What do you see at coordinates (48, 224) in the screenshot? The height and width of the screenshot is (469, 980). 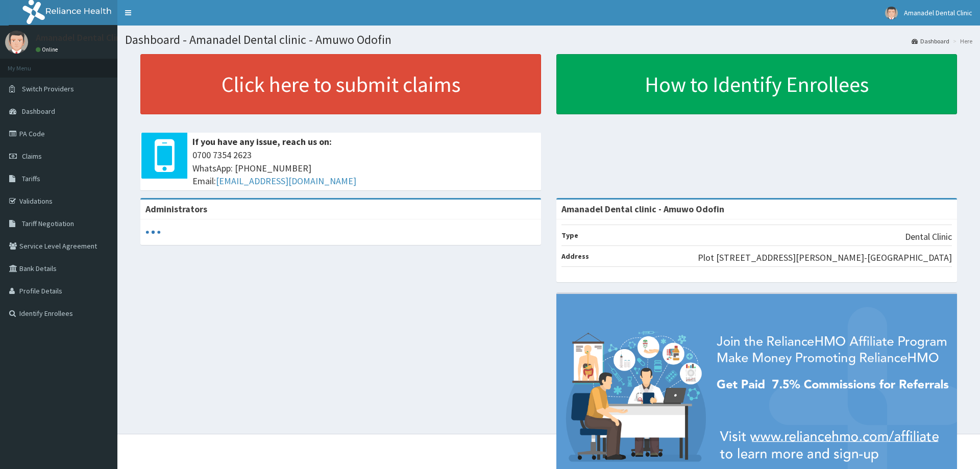 I see `span: Tariff Negotiation` at bounding box center [48, 224].